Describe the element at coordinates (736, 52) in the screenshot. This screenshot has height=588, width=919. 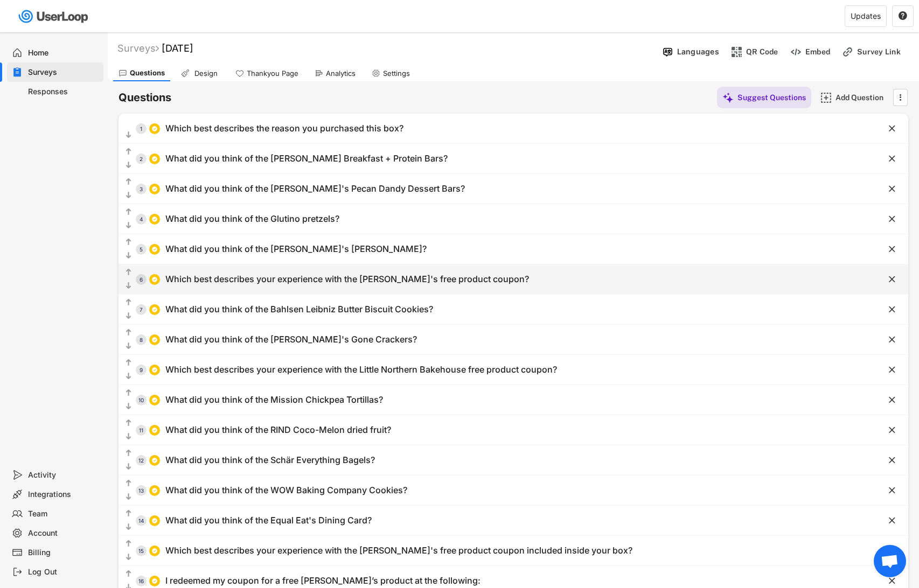
I see `img: ShopcodesMajor.svg` at that location.